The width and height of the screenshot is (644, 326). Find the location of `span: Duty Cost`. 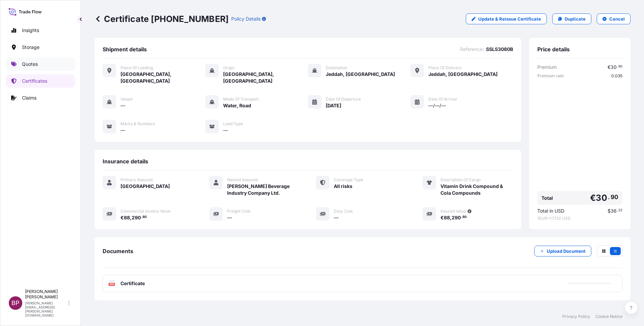

span: Duty Cost is located at coordinates (343, 211).